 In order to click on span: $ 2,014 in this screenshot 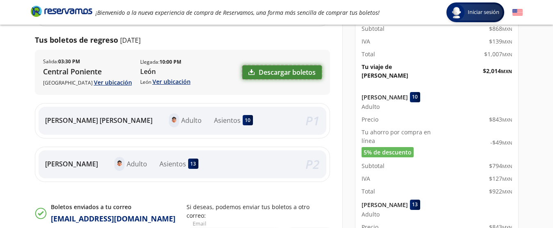, I will do `click(498, 71)`.